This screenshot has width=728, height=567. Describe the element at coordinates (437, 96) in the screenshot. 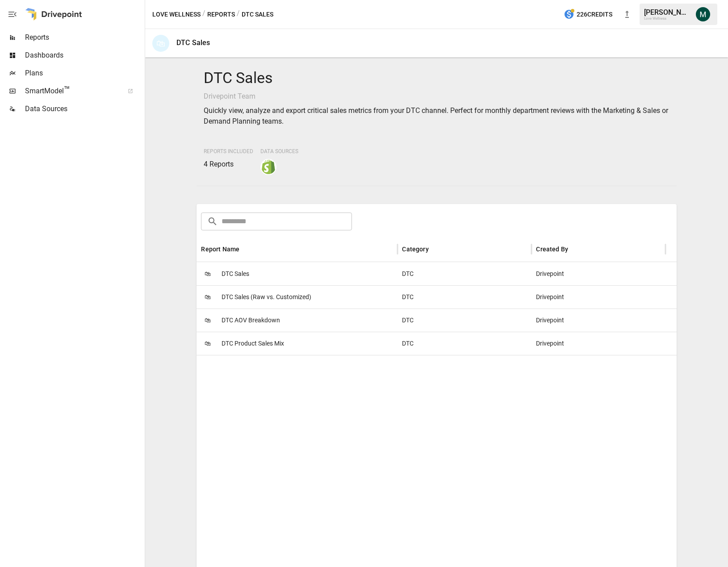

I see `p: Drivepoint Team` at that location.